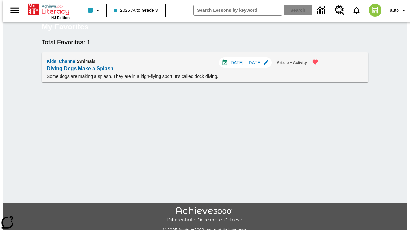  Describe the element at coordinates (315, 62) in the screenshot. I see `button: Remove from Favorites` at that location.